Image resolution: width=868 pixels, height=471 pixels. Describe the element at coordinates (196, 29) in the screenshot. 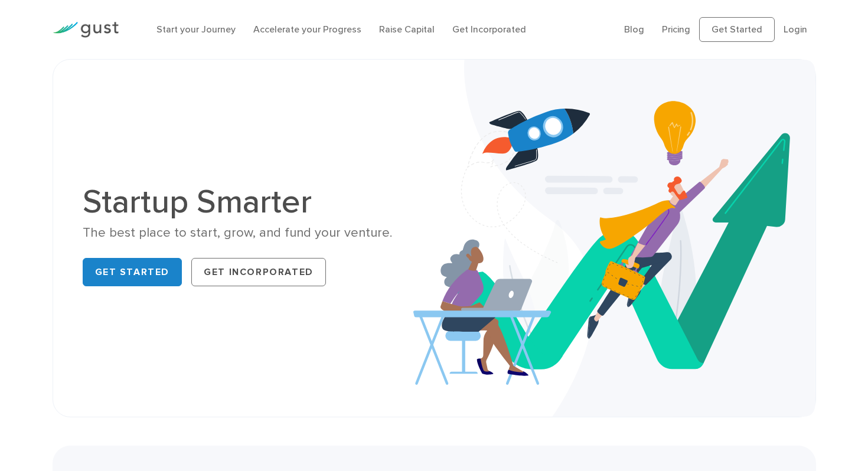

I see `a: Start your Journey` at that location.